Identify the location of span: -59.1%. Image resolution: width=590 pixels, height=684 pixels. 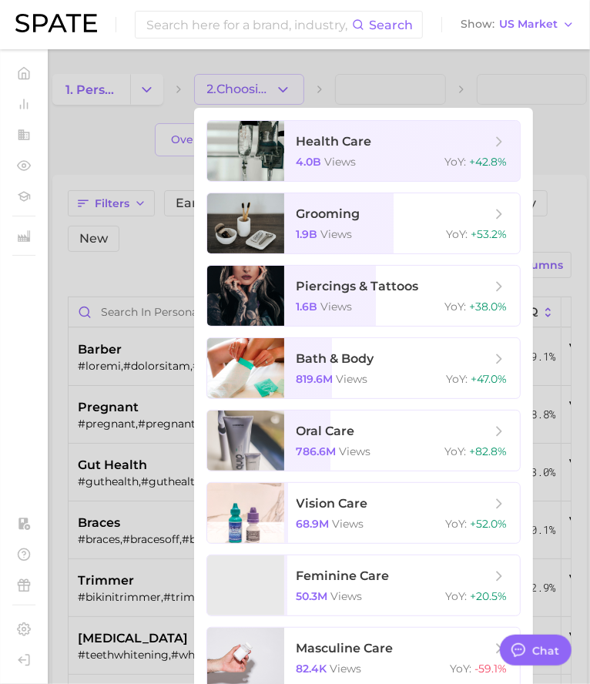
(492, 669).